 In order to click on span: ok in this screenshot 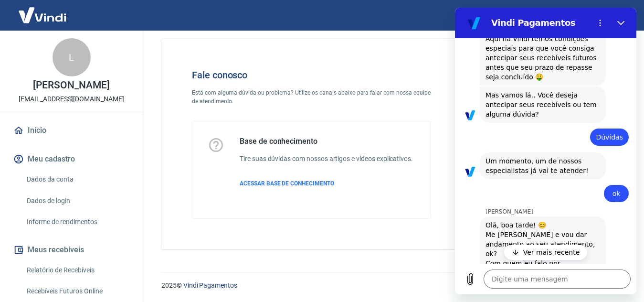, I will do `click(161, 186)`.